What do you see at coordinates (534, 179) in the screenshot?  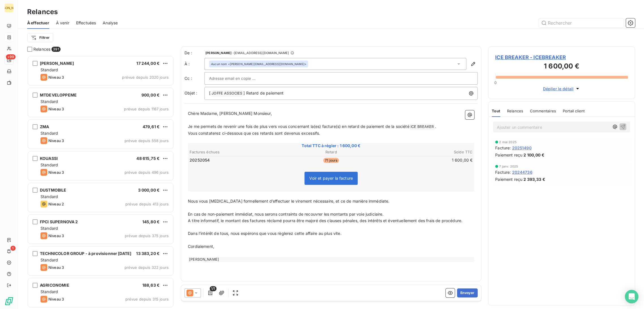 I see `span: 2 393,33 €` at bounding box center [534, 179].